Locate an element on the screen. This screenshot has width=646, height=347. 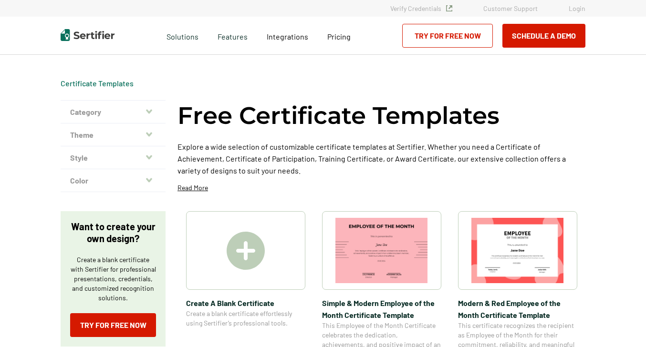
span: Create a blank certificate effortlessly using Sertifier’s professional tools. is located at coordinates (246, 318).